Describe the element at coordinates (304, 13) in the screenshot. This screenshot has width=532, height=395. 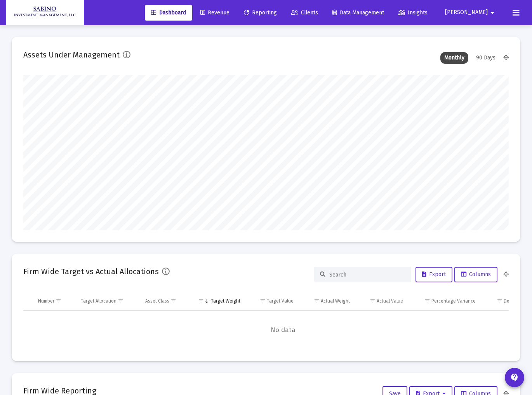
I see `span: Clients` at that location.